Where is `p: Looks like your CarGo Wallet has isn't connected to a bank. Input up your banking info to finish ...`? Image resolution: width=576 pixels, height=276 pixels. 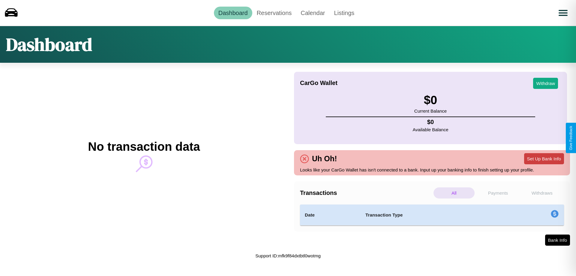 p: Looks like your CarGo Wallet has isn't connected to a bank. Input up your banking info to finish ... is located at coordinates (432, 170).